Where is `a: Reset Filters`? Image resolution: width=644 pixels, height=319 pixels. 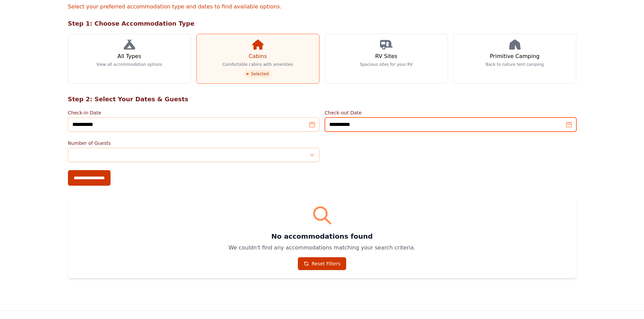 a: Reset Filters is located at coordinates (322, 264).